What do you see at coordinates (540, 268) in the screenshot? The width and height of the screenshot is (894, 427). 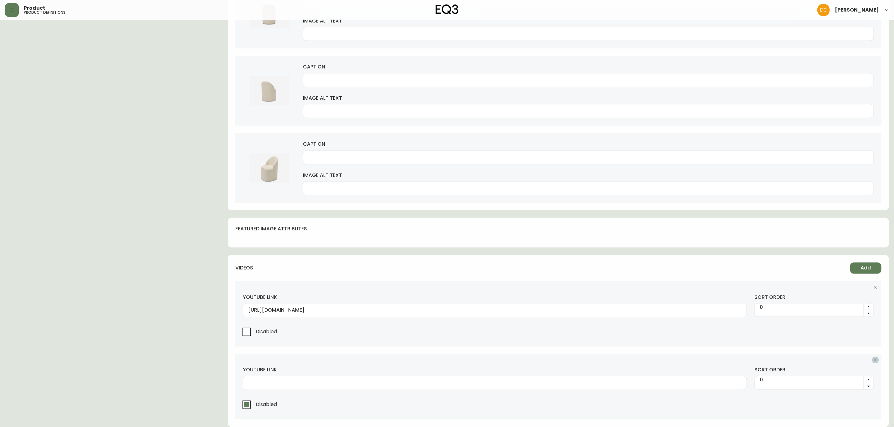 I see `h4: videos` at bounding box center [540, 268].